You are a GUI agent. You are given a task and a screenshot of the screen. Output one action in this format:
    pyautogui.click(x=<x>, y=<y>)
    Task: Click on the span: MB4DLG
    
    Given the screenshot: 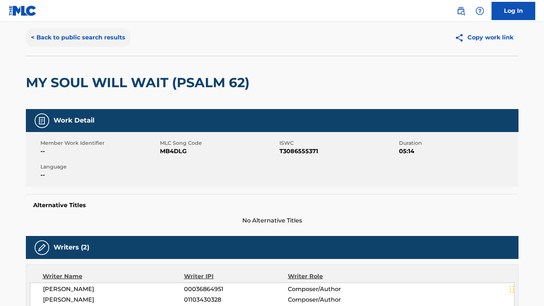 What is the action you would take?
    pyautogui.click(x=219, y=151)
    